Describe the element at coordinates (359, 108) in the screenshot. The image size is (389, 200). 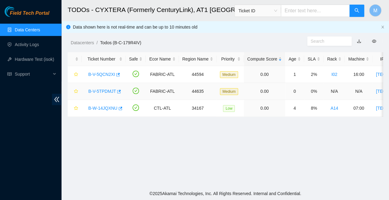
I see `td: 07:00` at that location.